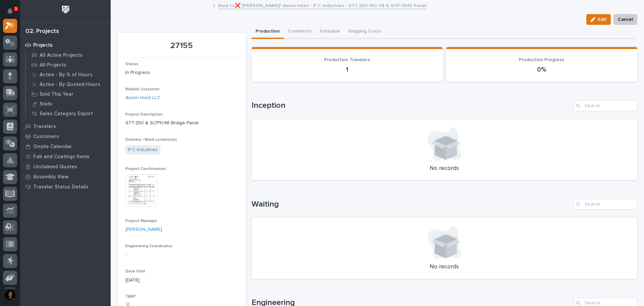 This screenshot has width=644, height=306. Describe the element at coordinates (68, 104) in the screenshot. I see `a: Stats` at that location.